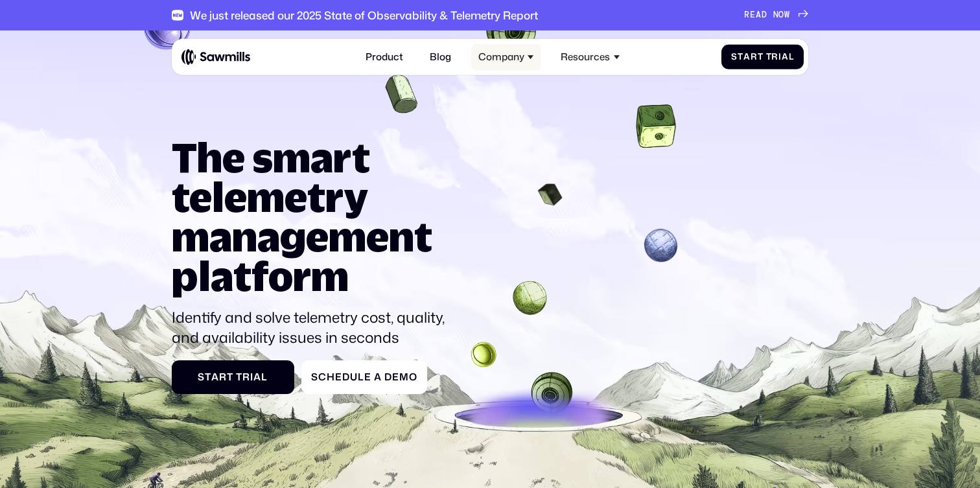 The width and height of the screenshot is (980, 488). Describe the element at coordinates (747, 15) in the screenshot. I see `span: R` at that location.